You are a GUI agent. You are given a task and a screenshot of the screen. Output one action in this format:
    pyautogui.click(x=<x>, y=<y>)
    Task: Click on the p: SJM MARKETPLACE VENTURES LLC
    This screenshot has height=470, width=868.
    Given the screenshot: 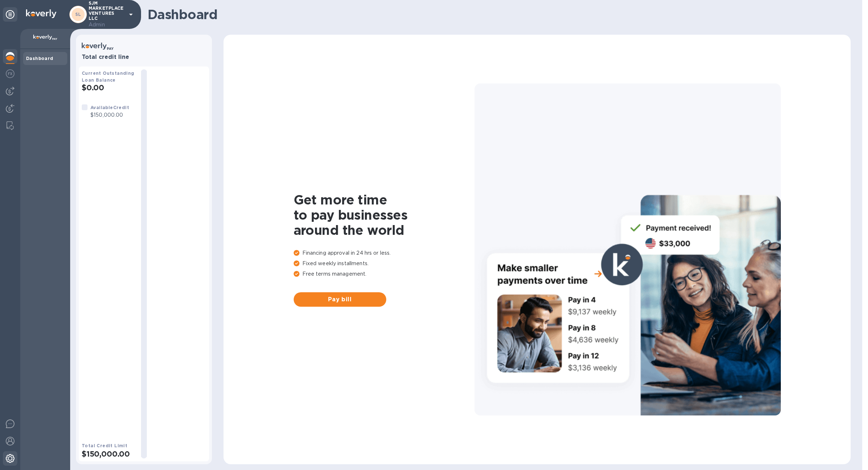 What is the action you would take?
    pyautogui.click(x=107, y=14)
    